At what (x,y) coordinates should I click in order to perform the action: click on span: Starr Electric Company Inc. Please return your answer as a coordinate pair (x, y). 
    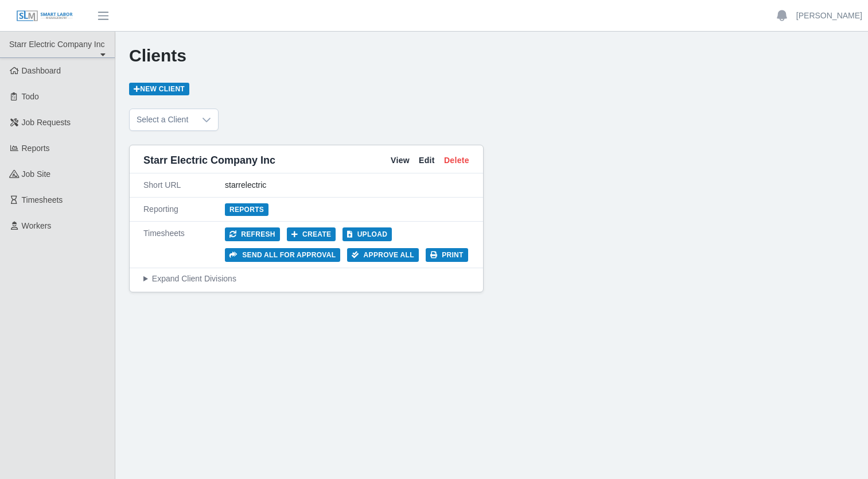
    Looking at the image, I should click on (209, 160).